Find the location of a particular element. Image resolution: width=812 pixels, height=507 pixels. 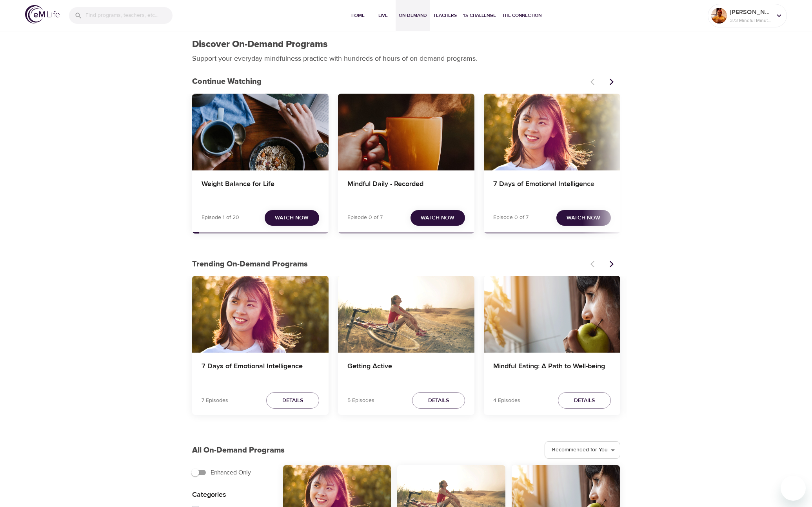

p: All On-Demand Programs is located at coordinates (238, 450).